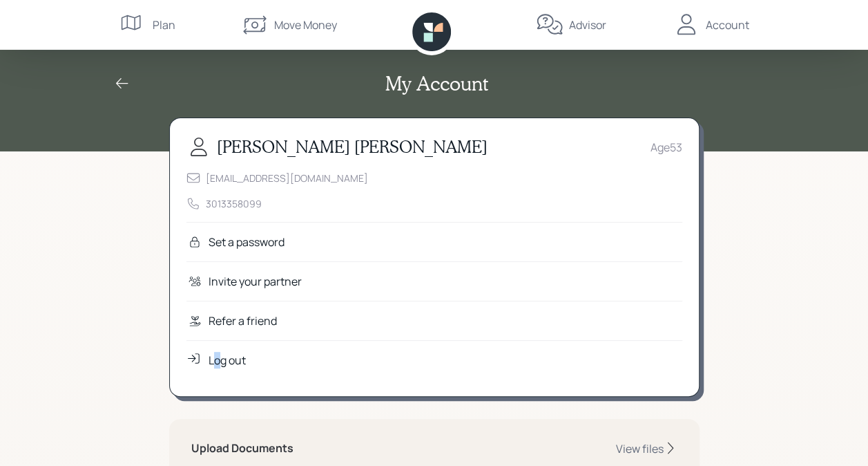 The height and width of the screenshot is (466, 868). Describe the element at coordinates (640, 449) in the screenshot. I see `div: View files` at that location.